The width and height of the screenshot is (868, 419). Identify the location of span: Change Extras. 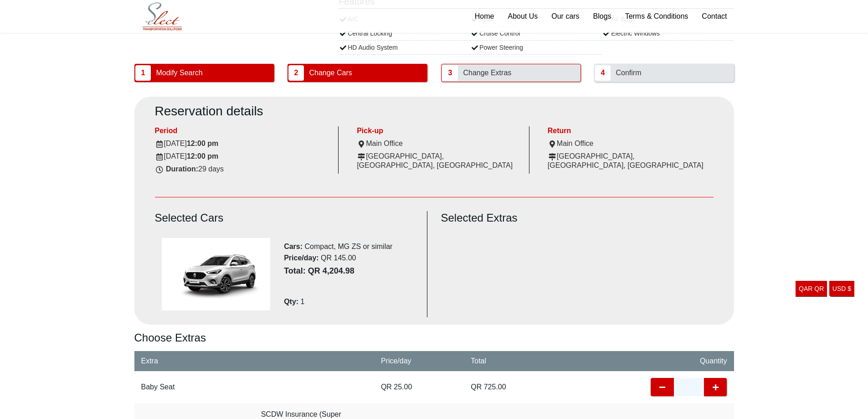
(487, 73).